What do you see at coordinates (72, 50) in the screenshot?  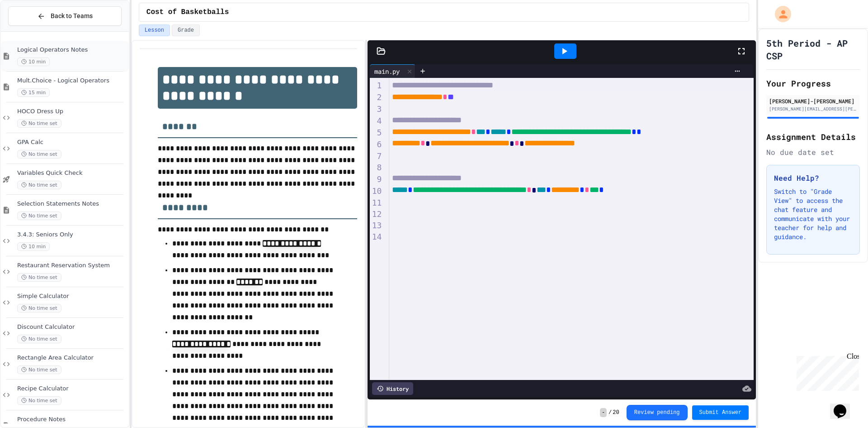 I see `span: Logical Operators Notes` at bounding box center [72, 50].